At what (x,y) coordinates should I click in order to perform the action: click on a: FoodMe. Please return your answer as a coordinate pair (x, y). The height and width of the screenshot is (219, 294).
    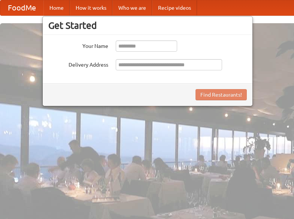
    Looking at the image, I should click on (22, 8).